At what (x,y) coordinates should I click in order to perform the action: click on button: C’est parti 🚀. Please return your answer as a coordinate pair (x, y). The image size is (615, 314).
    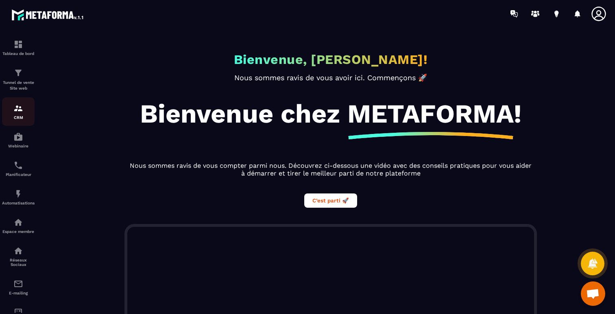
    Looking at the image, I should click on (331, 200).